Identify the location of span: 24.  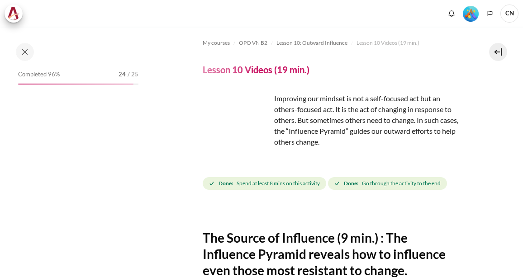
(122, 75).